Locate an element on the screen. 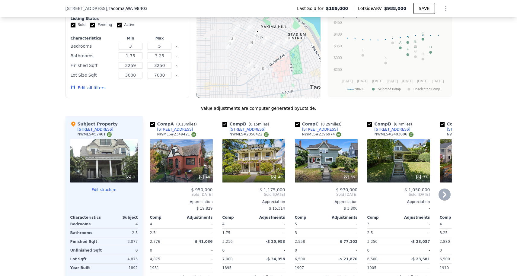  button: Edit structure is located at coordinates (104, 190).